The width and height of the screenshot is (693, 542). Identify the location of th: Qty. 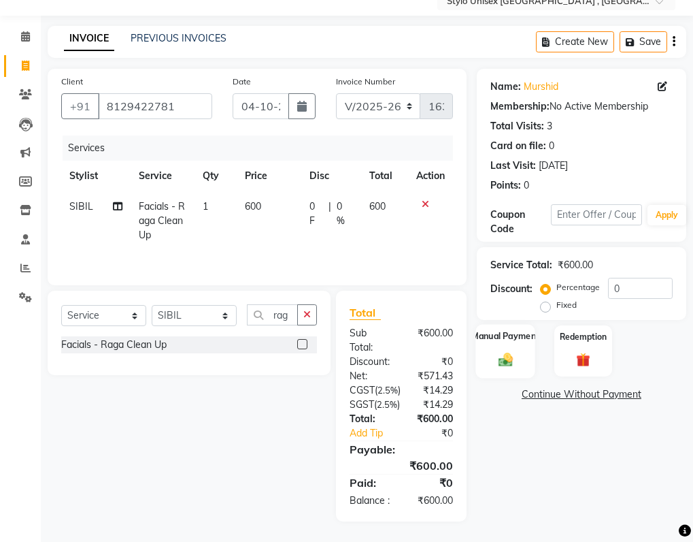
(216, 176).